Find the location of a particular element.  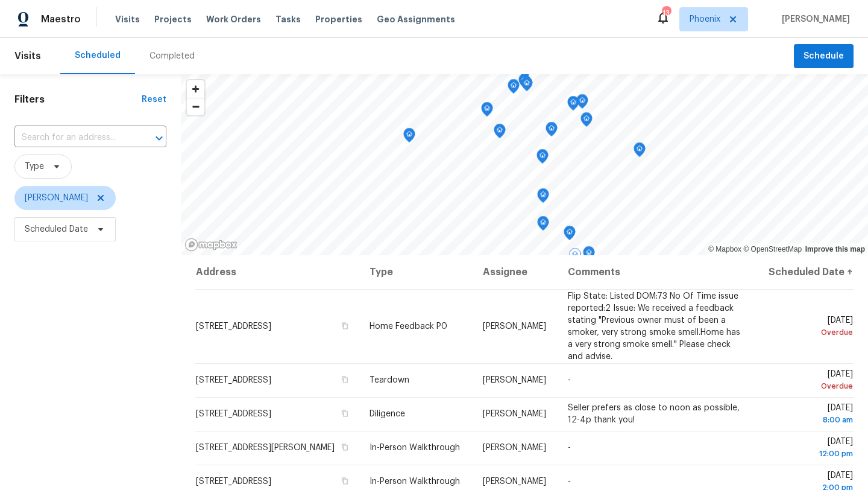

span: Flip State: Listed DOM:73 No Of Time issue reported:2 Issue: We received a feedback stating "Prev... is located at coordinates (654, 326).